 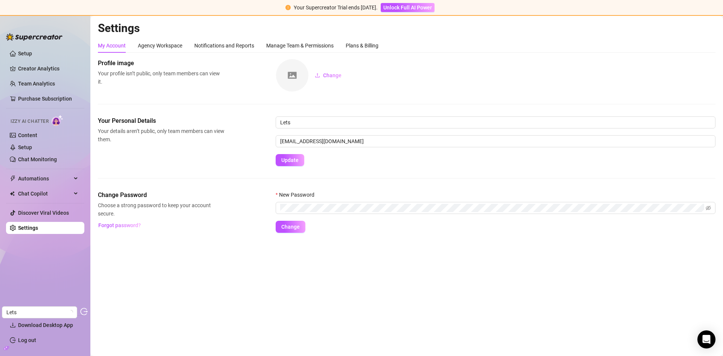 I want to click on input: New Password, so click(x=492, y=208).